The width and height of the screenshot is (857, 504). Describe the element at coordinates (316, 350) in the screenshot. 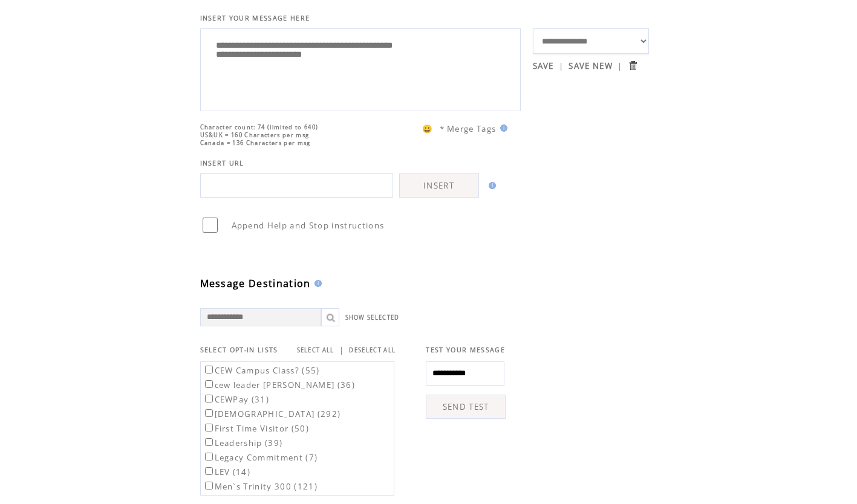

I see `a: SELECT ALL` at that location.